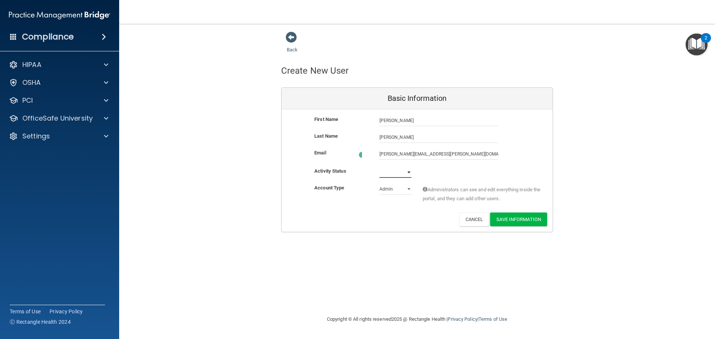 This screenshot has height=339, width=715. I want to click on img: PMB logo, so click(60, 15).